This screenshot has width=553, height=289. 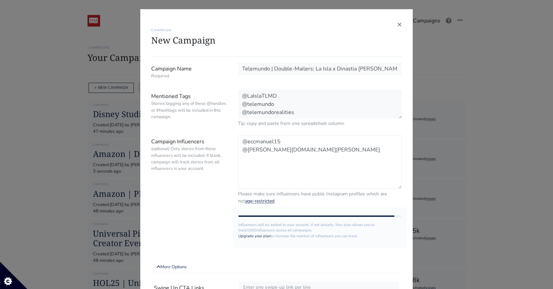 What do you see at coordinates (189, 170) in the screenshot?
I see `label: Campaign Influencers` at bounding box center [189, 170].